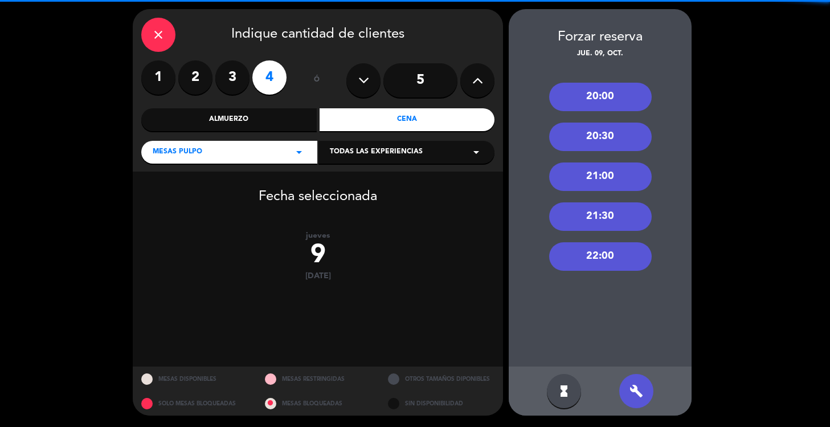  Describe the element at coordinates (318, 378) in the screenshot. I see `div: MESAS RESTRINGIDAS` at that location.